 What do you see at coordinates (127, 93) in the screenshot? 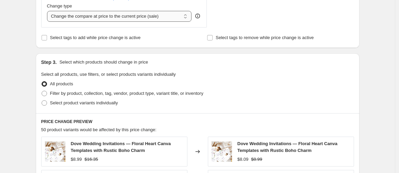
I see `span: Filter by product, collection, tag, vendor, product type, variant title, or inventory` at bounding box center [127, 93].